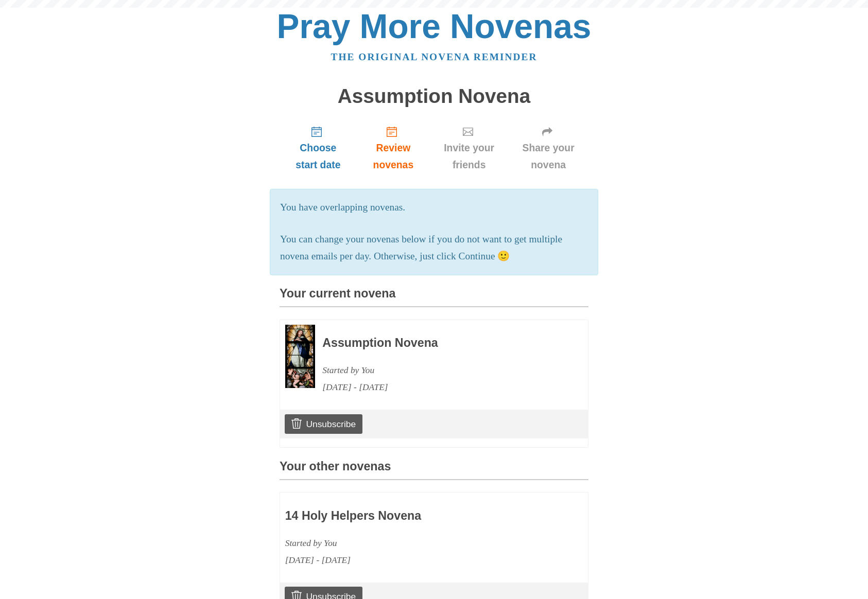 This screenshot has width=868, height=599. What do you see at coordinates (441, 344) in the screenshot?
I see `h3: Assumption Novena` at bounding box center [441, 344].